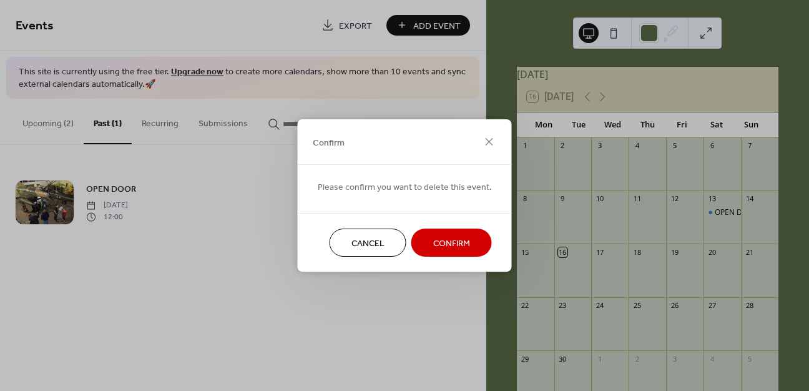 The height and width of the screenshot is (391, 809). What do you see at coordinates (368, 243) in the screenshot?
I see `span: Cancel` at bounding box center [368, 243].